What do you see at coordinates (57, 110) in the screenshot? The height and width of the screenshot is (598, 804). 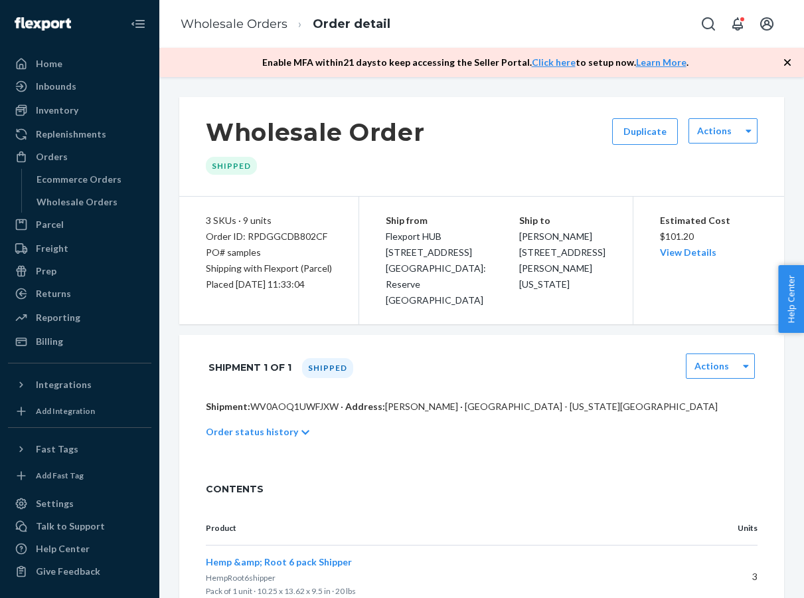 I see `div: Inventory` at bounding box center [57, 110].